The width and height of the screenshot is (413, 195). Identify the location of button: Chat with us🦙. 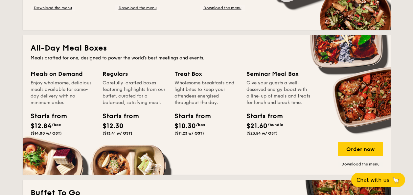
(378, 180).